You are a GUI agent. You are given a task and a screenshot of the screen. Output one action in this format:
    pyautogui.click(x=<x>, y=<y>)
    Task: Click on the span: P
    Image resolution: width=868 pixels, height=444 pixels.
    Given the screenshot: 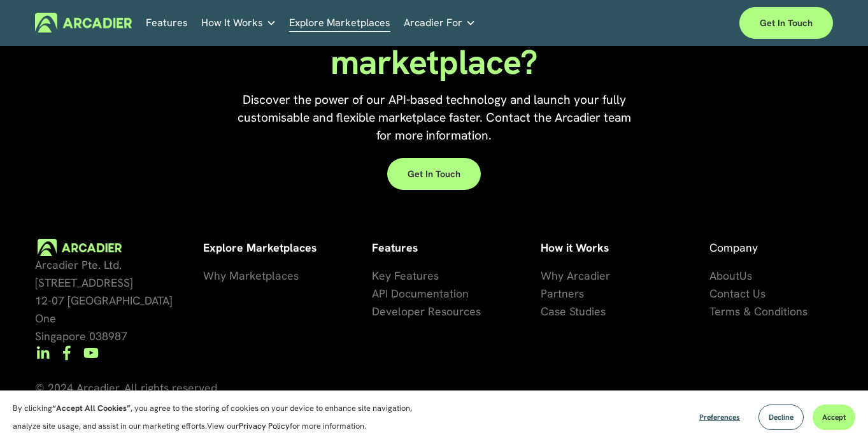 What is the action you would take?
    pyautogui.click(x=544, y=293)
    